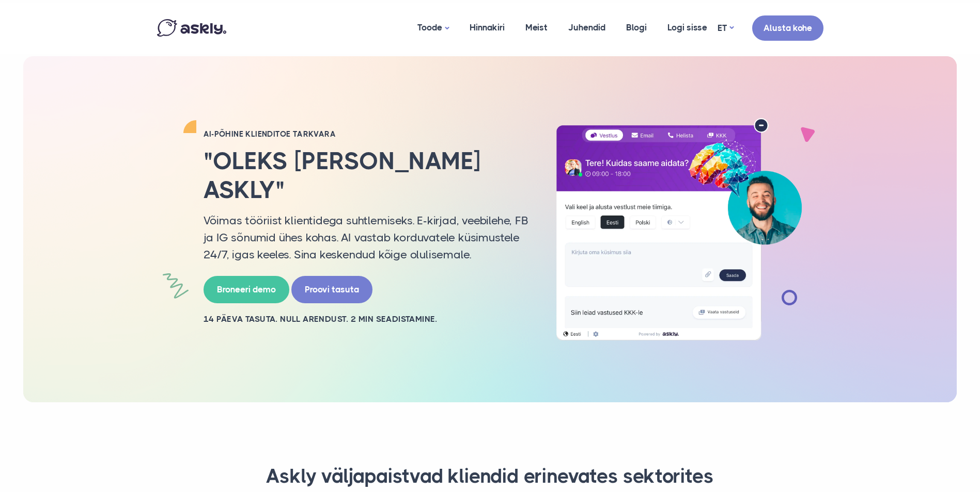 The image size is (980, 492). I want to click on a: Toode, so click(433, 28).